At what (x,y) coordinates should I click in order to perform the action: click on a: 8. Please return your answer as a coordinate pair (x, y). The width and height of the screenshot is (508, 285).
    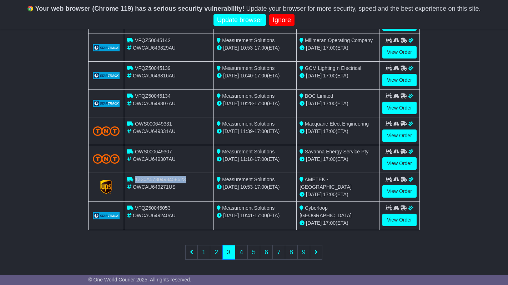
    Looking at the image, I should click on (291, 252).